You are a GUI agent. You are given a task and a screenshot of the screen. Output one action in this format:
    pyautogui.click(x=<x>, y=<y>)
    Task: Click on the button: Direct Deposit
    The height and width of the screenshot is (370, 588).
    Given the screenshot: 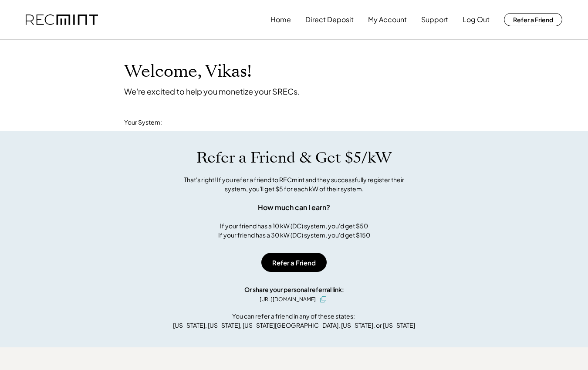 What is the action you would take?
    pyautogui.click(x=330, y=19)
    